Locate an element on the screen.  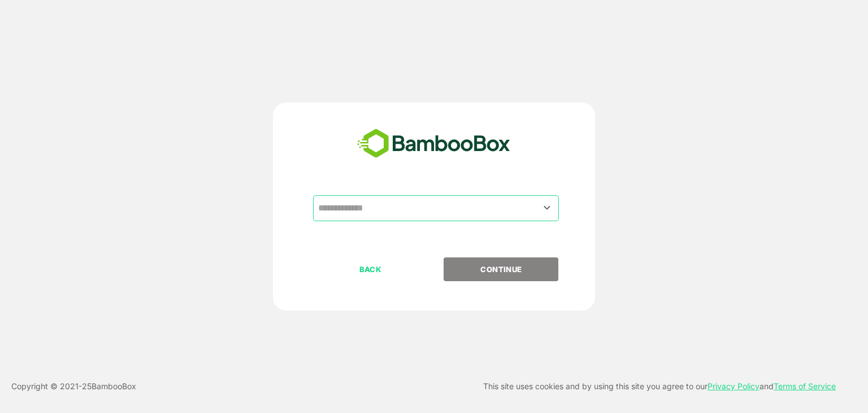
a: Privacy Policy is located at coordinates (734, 385).